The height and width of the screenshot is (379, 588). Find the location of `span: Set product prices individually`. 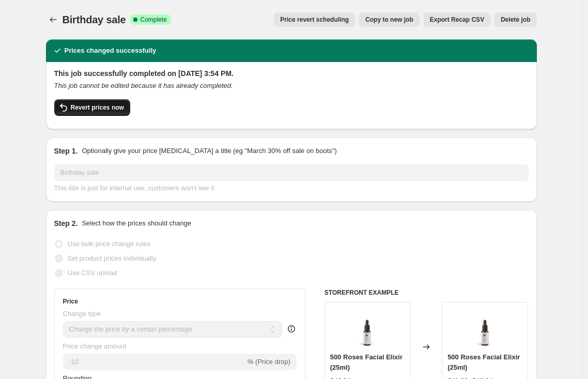

span: Set product prices individually is located at coordinates (112, 258).